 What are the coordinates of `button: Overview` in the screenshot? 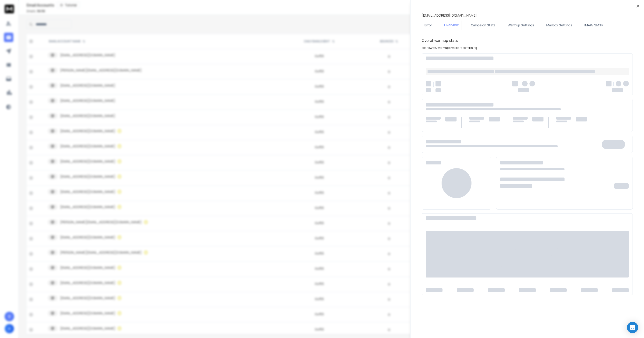 It's located at (451, 25).